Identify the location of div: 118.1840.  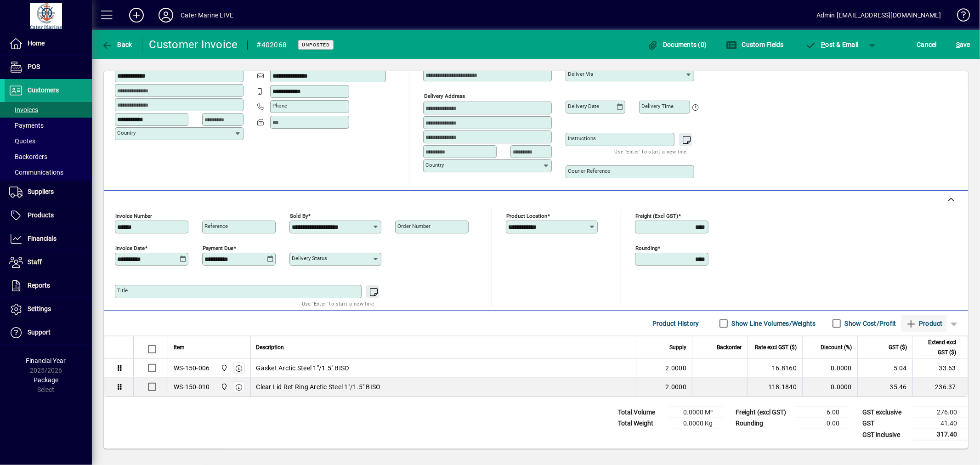
(775, 387).